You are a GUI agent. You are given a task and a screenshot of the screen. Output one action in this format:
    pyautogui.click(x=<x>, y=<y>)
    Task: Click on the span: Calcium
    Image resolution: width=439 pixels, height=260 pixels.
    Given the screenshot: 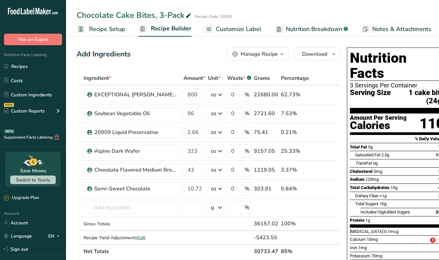 What is the action you would take?
    pyautogui.click(x=358, y=239)
    